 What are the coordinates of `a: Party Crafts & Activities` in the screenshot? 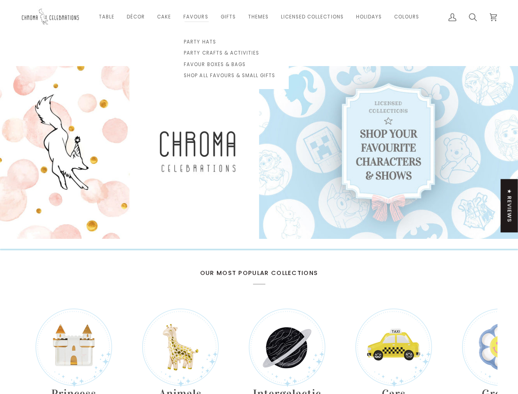 It's located at (229, 53).